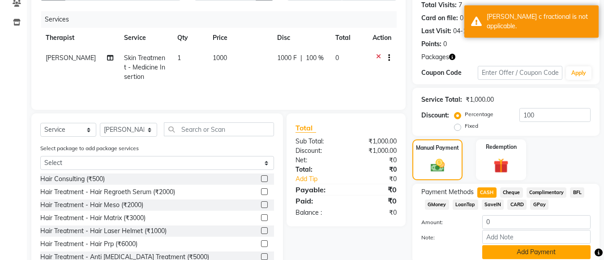 This screenshot has height=260, width=604. What do you see at coordinates (517, 204) in the screenshot?
I see `span: CARD` at bounding box center [517, 204].